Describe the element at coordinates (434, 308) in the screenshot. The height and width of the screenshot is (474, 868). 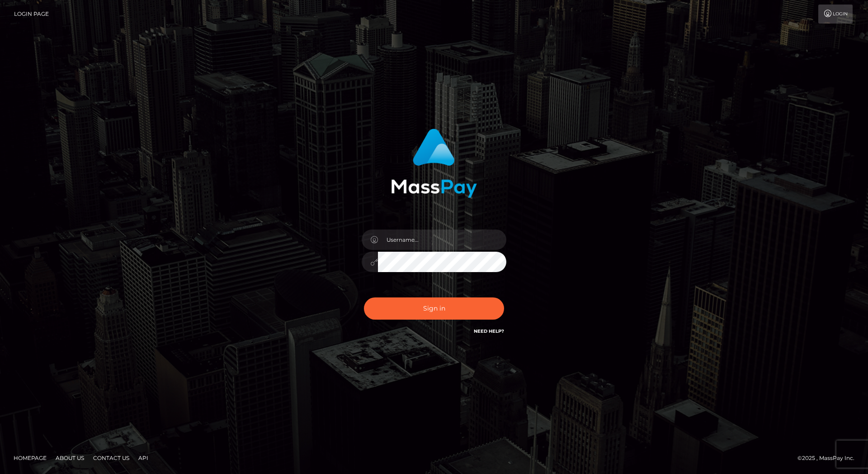
I see `button: Sign in` at that location.